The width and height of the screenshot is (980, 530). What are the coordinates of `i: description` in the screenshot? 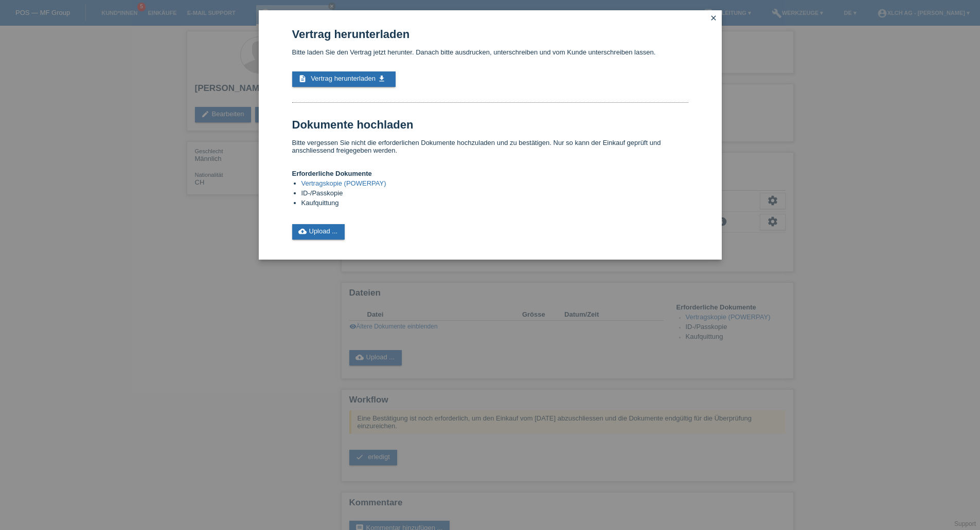 It's located at (303, 78).